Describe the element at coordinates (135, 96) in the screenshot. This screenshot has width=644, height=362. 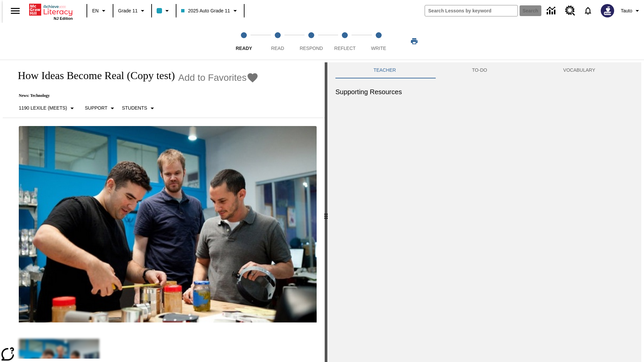
I see `p: News: Technology` at that location.